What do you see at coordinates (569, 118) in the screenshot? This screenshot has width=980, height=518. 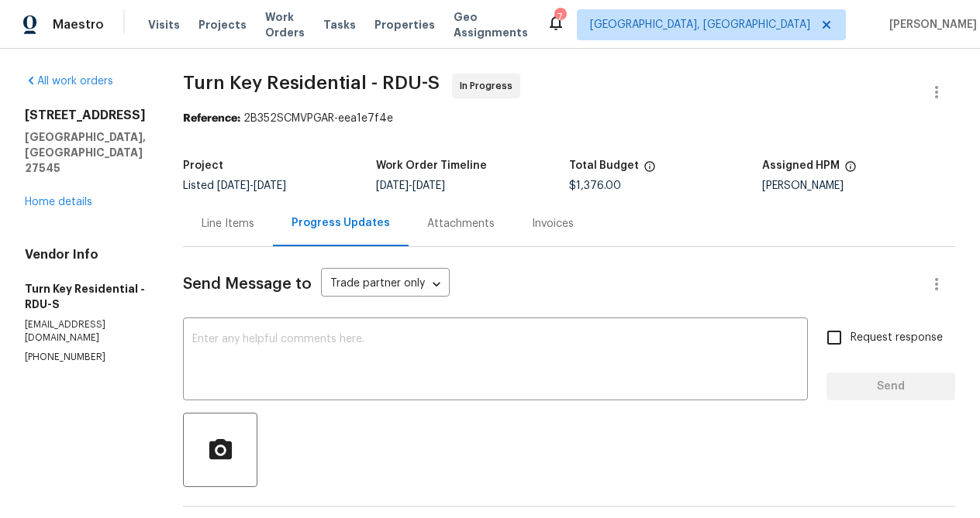 I see `div: 2B352SCMVPGAR-eea1e7f4e` at bounding box center [569, 118].